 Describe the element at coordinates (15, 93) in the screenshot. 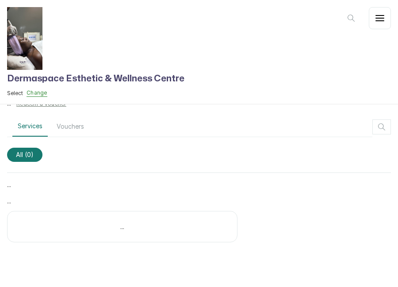

I see `span: Select` at that location.